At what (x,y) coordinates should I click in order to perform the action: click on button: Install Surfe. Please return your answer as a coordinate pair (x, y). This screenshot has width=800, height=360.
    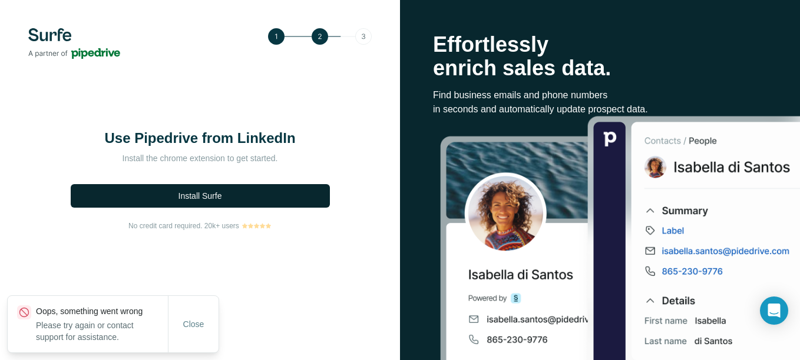
    Looking at the image, I should click on (200, 196).